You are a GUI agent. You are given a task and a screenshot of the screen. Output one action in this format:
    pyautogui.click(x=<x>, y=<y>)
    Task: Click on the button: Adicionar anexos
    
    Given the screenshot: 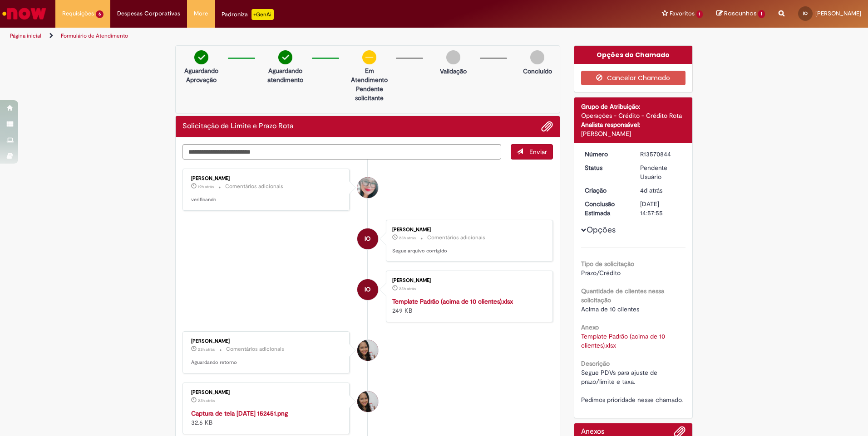 What is the action you would take?
    pyautogui.click(x=547, y=127)
    